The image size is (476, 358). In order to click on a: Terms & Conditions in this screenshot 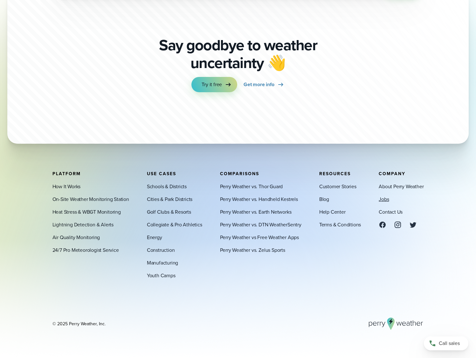, I will do `click(340, 225)`.